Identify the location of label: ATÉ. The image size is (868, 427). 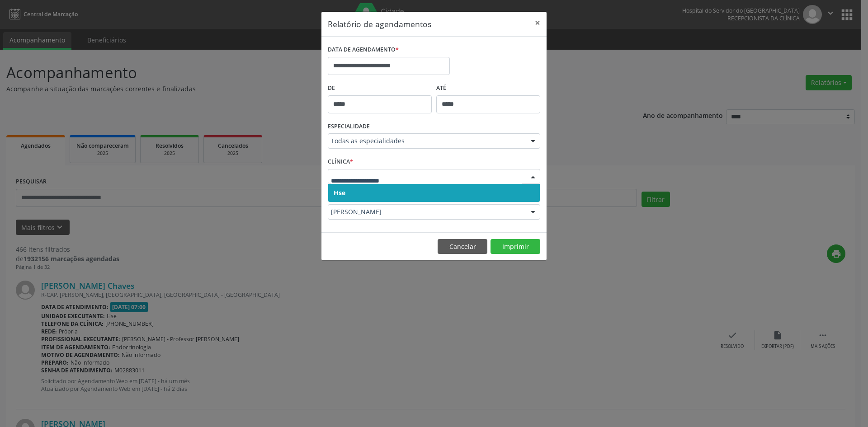
(488, 88).